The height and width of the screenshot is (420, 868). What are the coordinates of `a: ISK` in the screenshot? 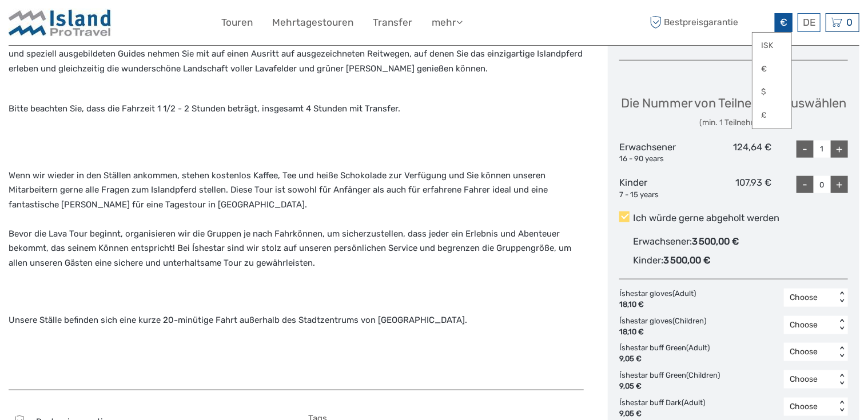 It's located at (772, 45).